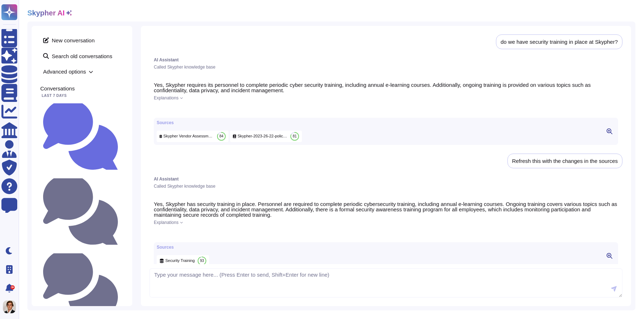 The image size is (644, 319). What do you see at coordinates (9, 307) in the screenshot?
I see `img: user` at bounding box center [9, 307].